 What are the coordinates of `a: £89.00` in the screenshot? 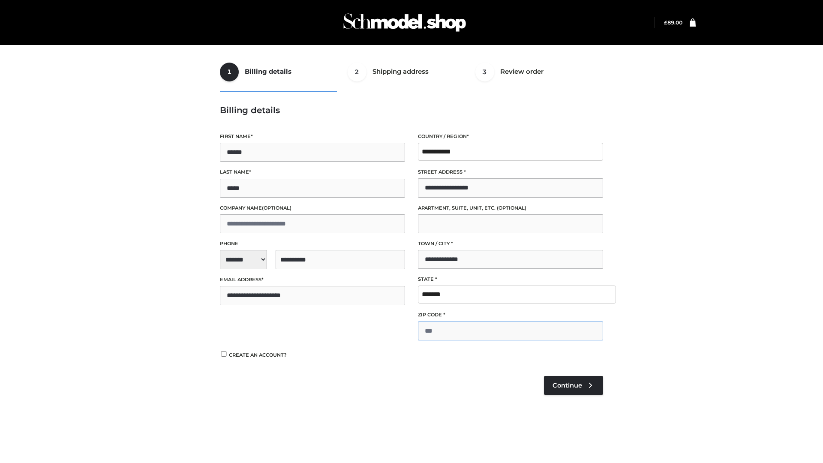 It's located at (673, 22).